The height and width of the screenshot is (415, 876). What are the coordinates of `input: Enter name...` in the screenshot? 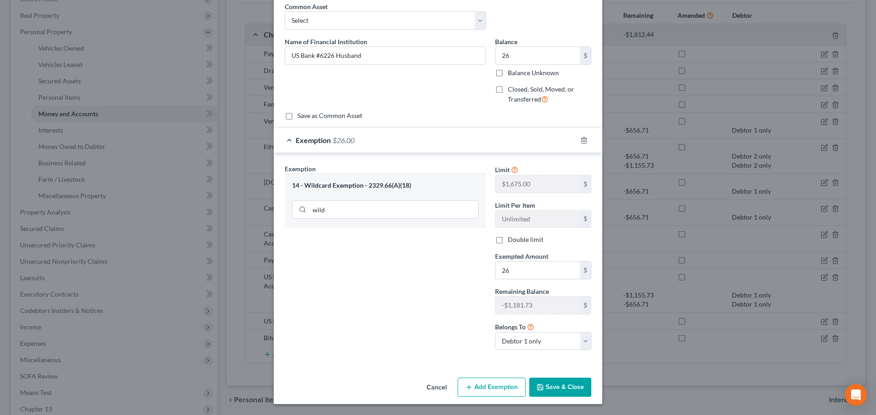 It's located at (385, 56).